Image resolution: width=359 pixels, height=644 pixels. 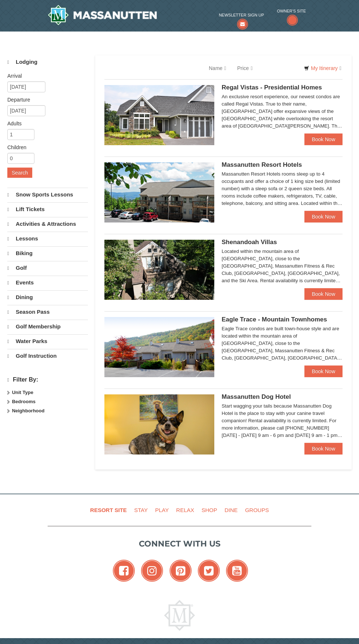 I want to click on span: Massanutten Resort Hotels, so click(x=261, y=165).